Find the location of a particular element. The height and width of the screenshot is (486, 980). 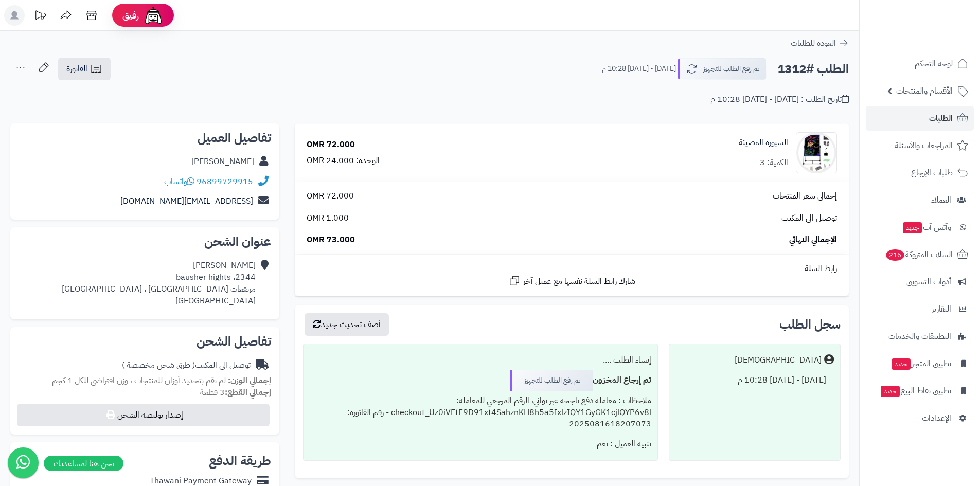

h3: سجل الطلب is located at coordinates (810, 324).